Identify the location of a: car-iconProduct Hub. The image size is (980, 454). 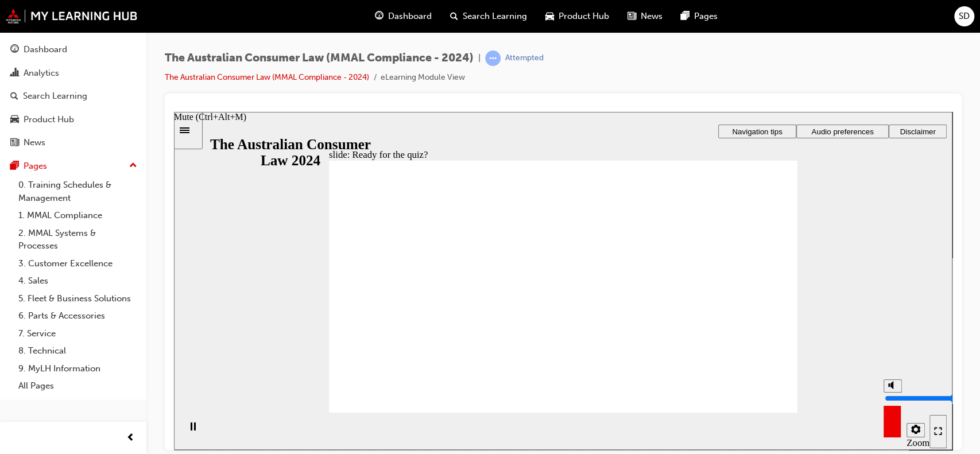
(577, 16).